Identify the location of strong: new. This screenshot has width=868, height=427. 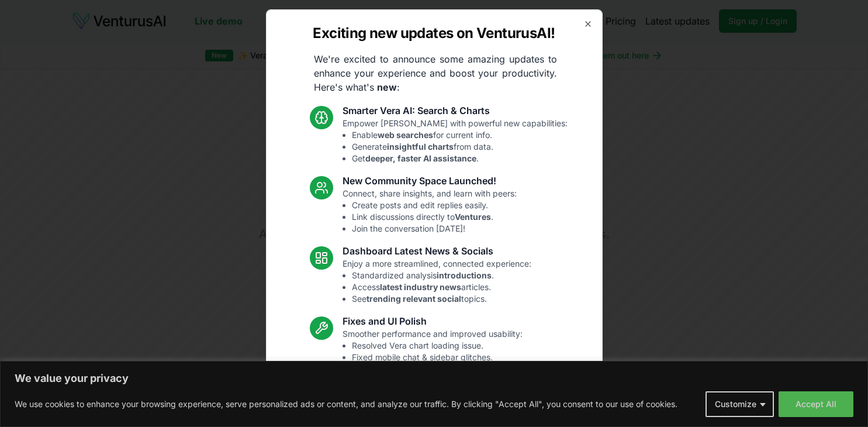
(387, 87).